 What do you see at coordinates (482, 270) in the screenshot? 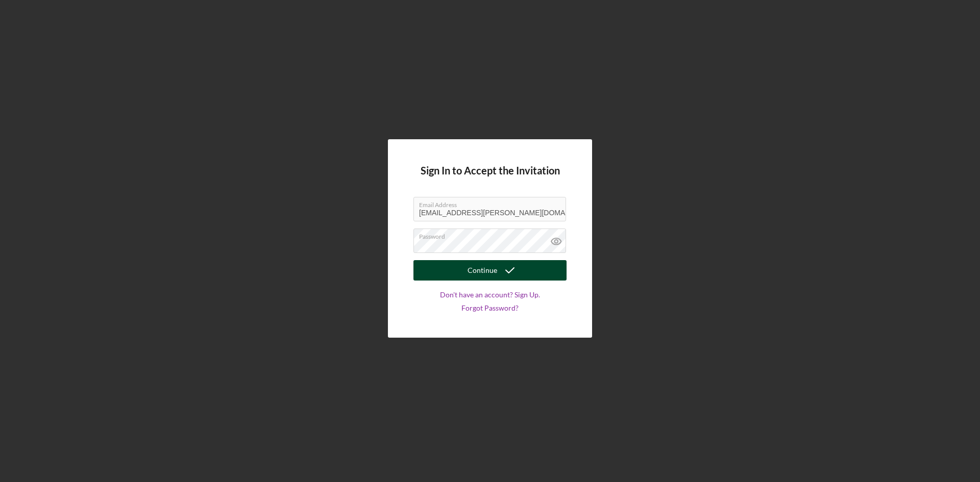
I see `div: Continue` at bounding box center [482, 270].